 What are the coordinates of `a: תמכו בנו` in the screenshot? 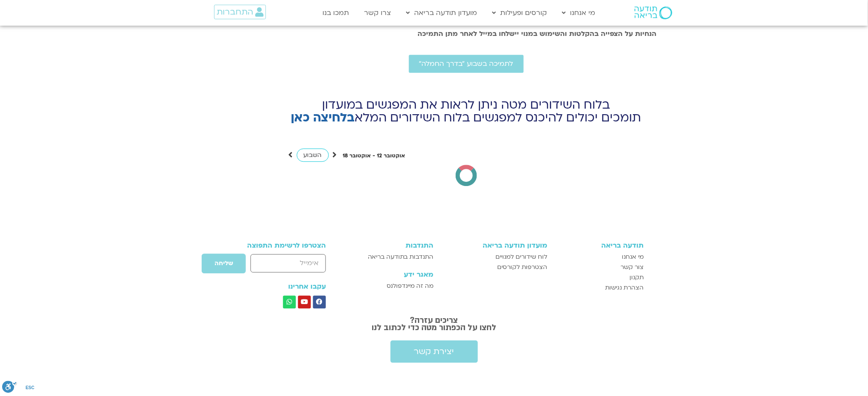 It's located at (335, 13).